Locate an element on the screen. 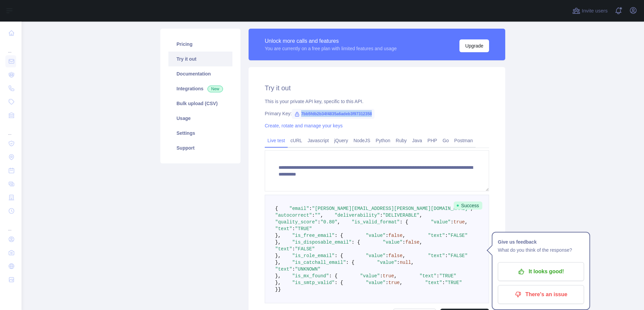  span: "email" is located at coordinates (299, 209).